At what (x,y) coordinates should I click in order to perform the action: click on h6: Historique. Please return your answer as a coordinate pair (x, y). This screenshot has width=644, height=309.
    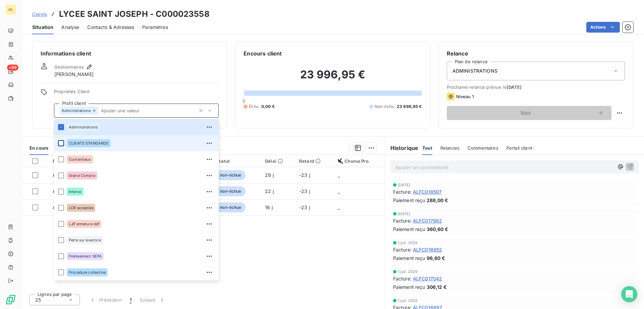
    Looking at the image, I should click on (402, 148).